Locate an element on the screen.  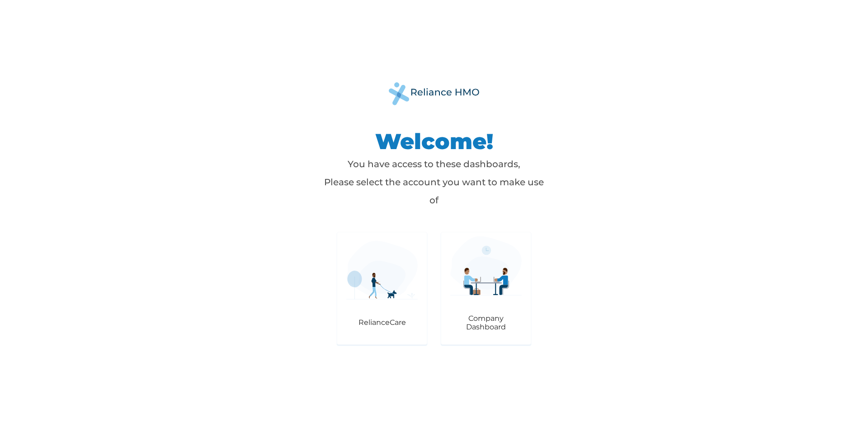
p: Company Dashboard is located at coordinates (486, 323).